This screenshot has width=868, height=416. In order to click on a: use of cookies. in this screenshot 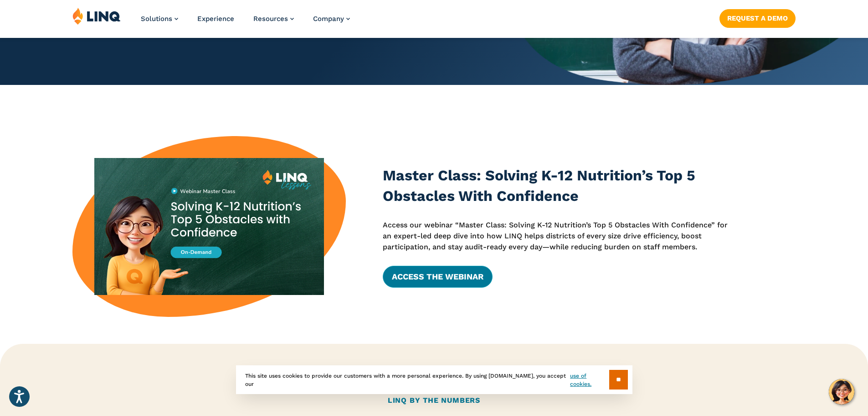, I will do `click(590, 380)`.